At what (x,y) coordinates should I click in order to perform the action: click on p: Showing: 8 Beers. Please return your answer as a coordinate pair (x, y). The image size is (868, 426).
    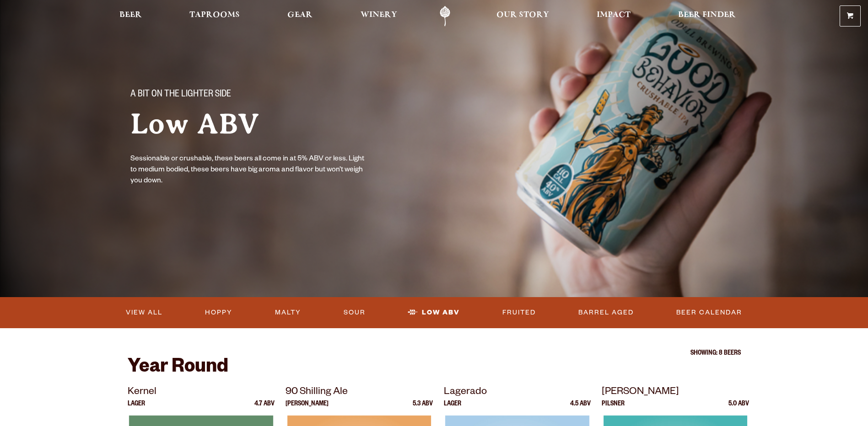
    Looking at the image, I should click on (434, 354).